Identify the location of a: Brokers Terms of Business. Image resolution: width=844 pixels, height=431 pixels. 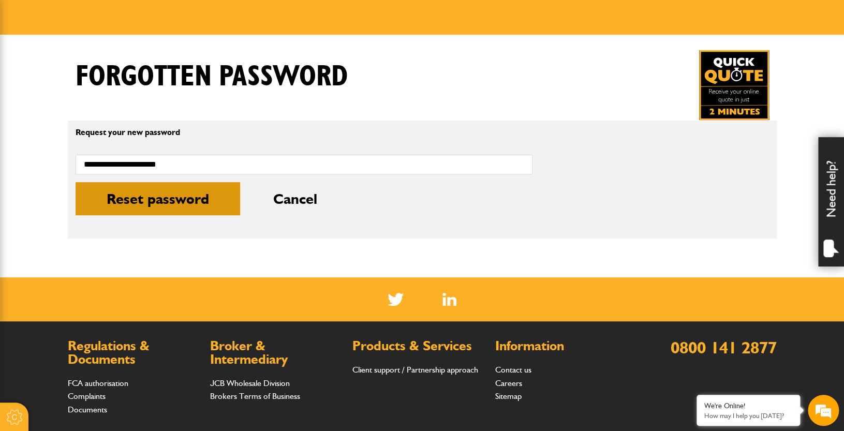
(255, 396).